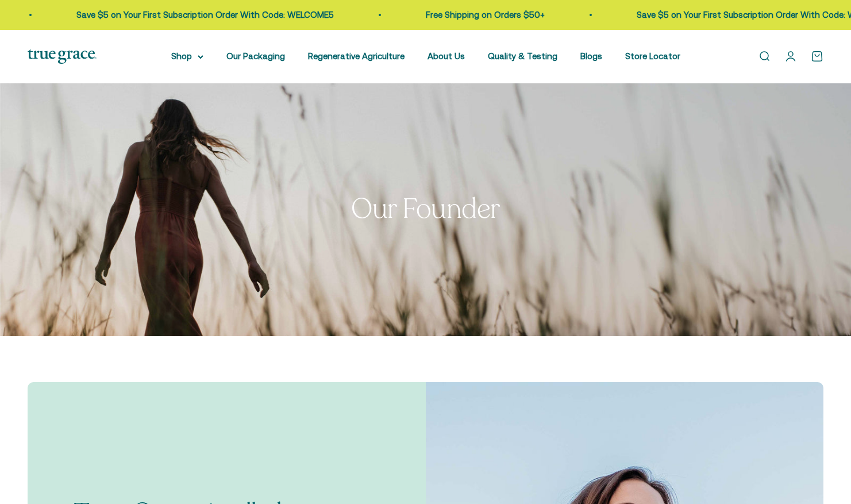 The height and width of the screenshot is (504, 851). I want to click on a: About Us, so click(446, 56).